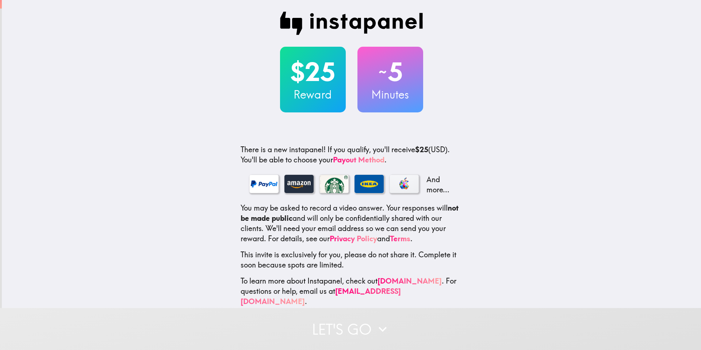  Describe the element at coordinates (352, 155) in the screenshot. I see `p: If you qualify, you'll receive (USD) . You'll be able to choose your .` at that location.